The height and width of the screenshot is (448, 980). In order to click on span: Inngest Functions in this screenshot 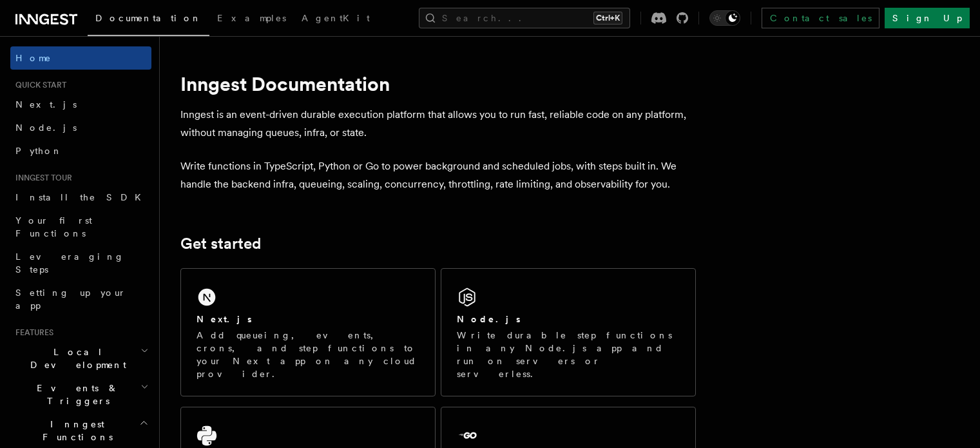, I will do `click(74, 431)`.